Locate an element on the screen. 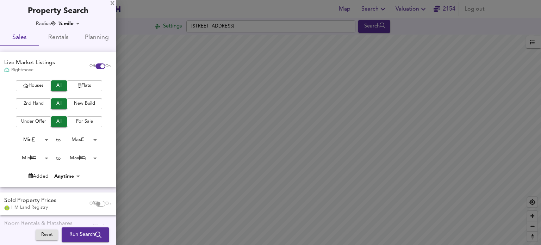  span: Rentals is located at coordinates (58, 38).